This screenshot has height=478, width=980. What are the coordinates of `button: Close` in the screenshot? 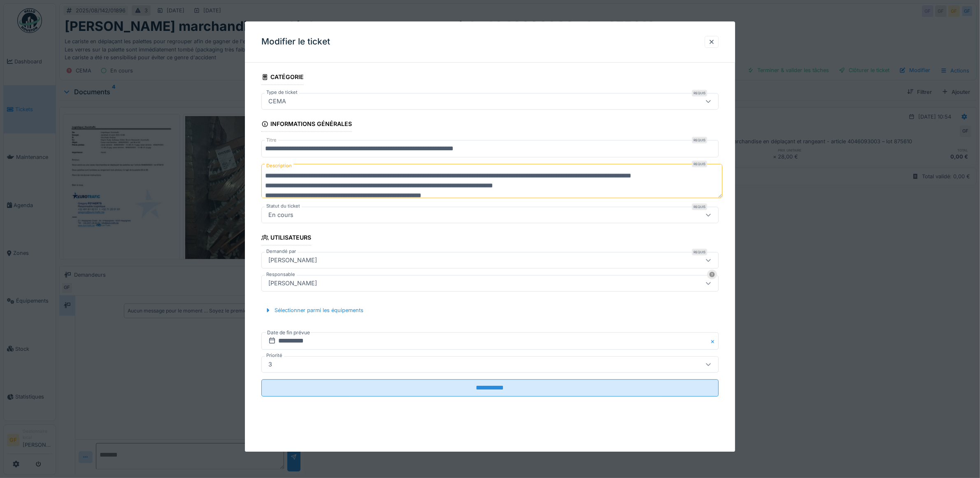 It's located at (715, 341).